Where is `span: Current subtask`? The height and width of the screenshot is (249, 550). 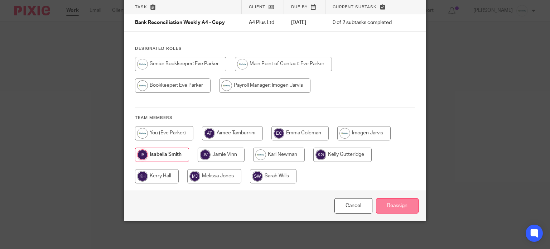
span: Current subtask is located at coordinates (354, 7).